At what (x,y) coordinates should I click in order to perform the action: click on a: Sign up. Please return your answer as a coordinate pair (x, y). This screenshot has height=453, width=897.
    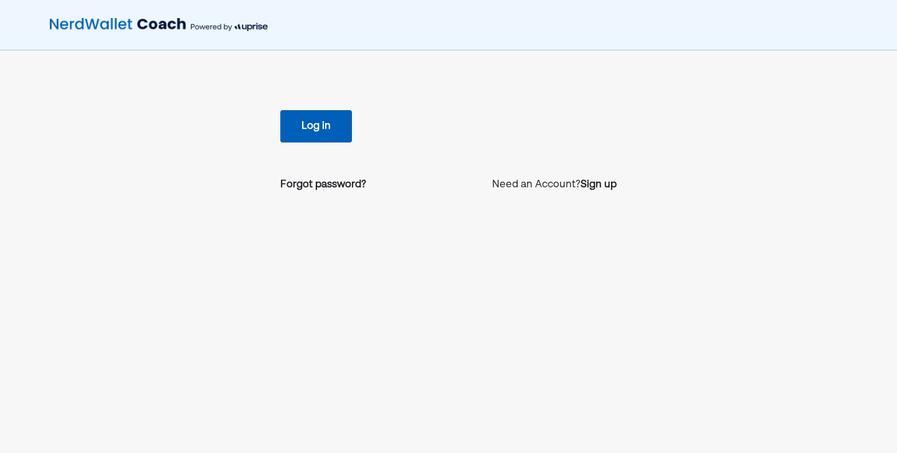
    Looking at the image, I should click on (598, 185).